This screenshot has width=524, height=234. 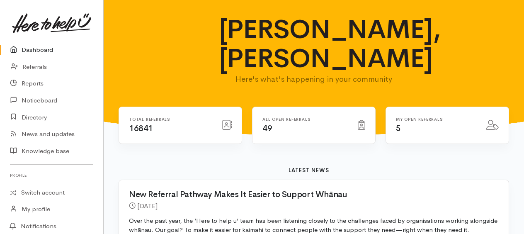 What do you see at coordinates (309, 170) in the screenshot?
I see `b: Latest news` at bounding box center [309, 170].